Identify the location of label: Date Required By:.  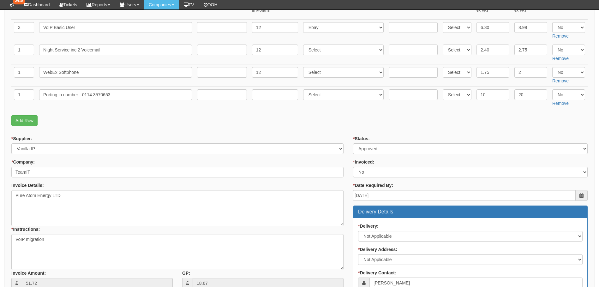
(373, 185).